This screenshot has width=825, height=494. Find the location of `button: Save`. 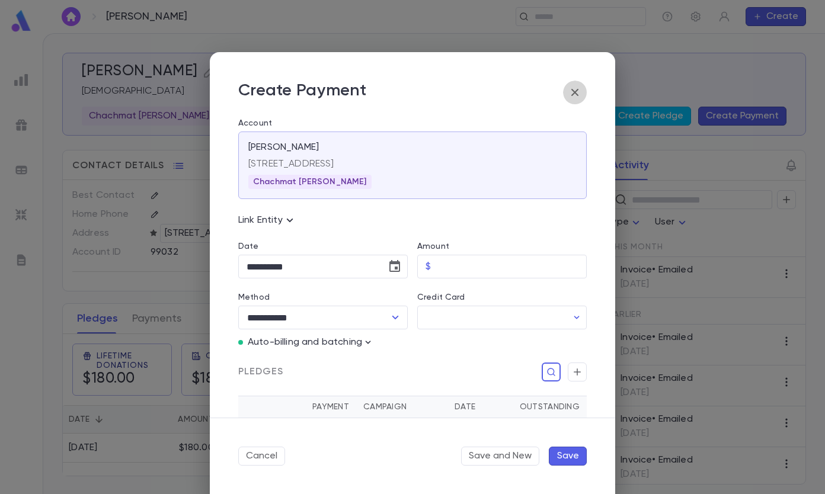

button: Save is located at coordinates (568, 456).